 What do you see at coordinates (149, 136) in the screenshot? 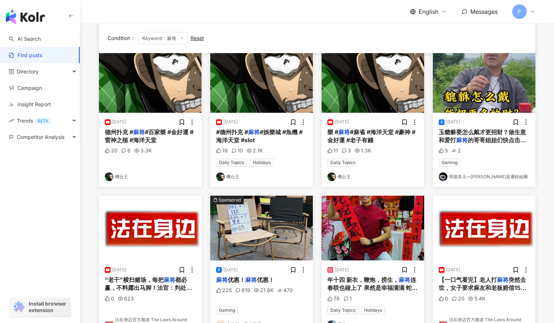
I see `span: #百家樂 #金好運 #雷神之槌 #海洋天堂` at bounding box center [149, 136].